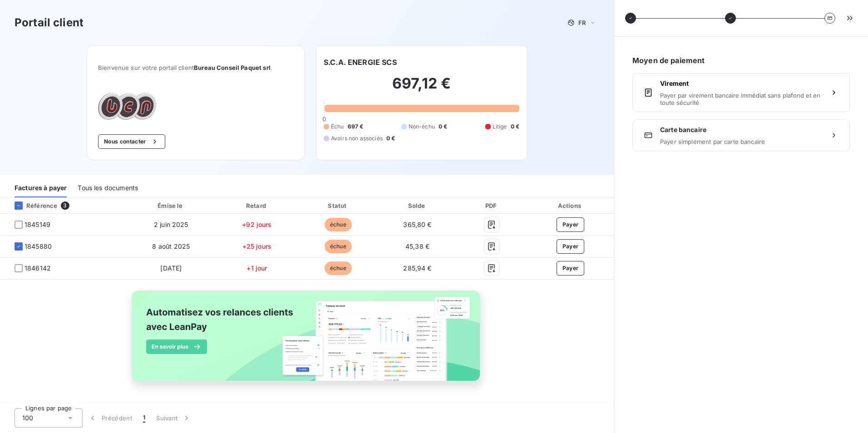 This screenshot has height=433, width=868. What do you see at coordinates (37, 225) in the screenshot?
I see `span: 1845149` at bounding box center [37, 225].